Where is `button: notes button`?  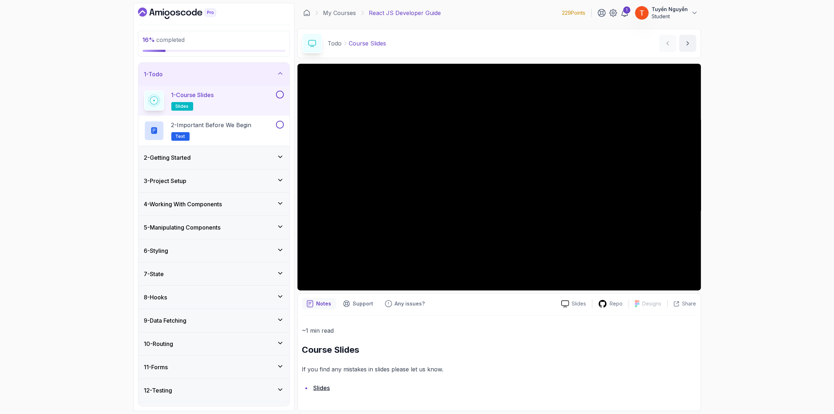
button: notes button is located at coordinates (319, 304).